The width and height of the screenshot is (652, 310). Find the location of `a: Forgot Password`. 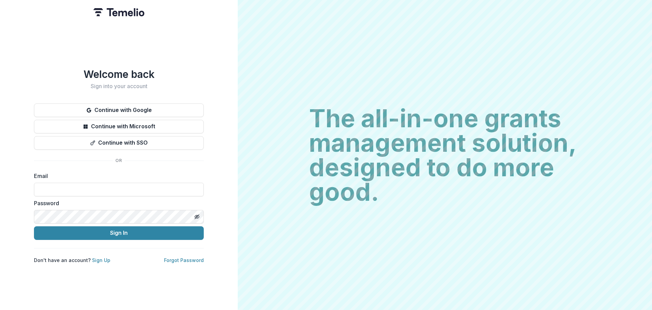

a: Forgot Password is located at coordinates (184, 260).